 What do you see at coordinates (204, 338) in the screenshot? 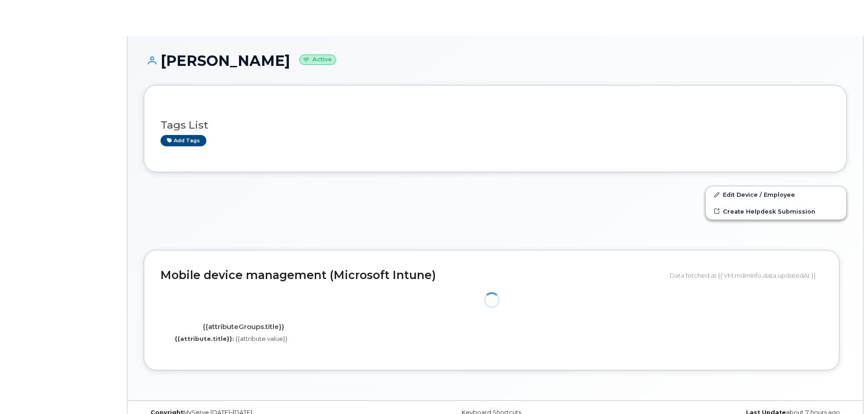
I see `label: {{attribute.title}}:` at bounding box center [204, 338].